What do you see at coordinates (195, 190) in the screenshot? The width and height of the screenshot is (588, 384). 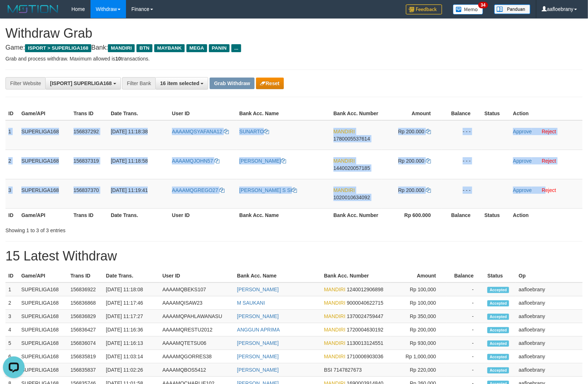 I see `span: AAAAMQGREGO27` at bounding box center [195, 190].